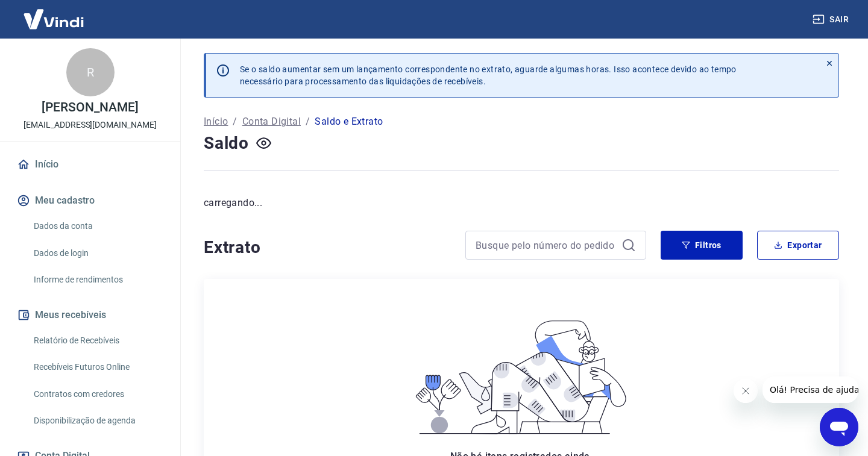 The width and height of the screenshot is (868, 456). Describe the element at coordinates (90, 200) in the screenshot. I see `button: Meu cadastro` at that location.